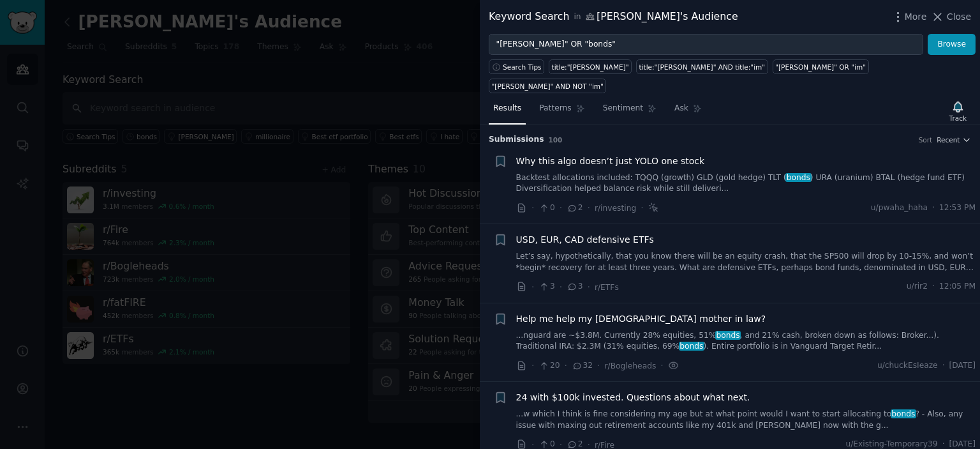 The height and width of the screenshot is (449, 980). I want to click on span: USD, EUR, CAD defensive ETFs, so click(585, 239).